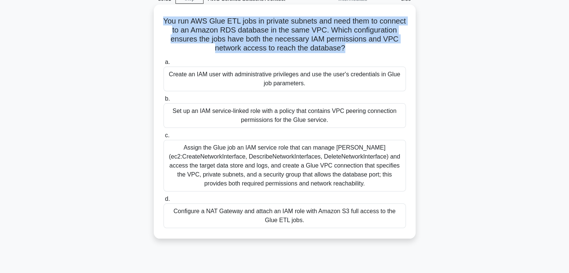 The height and width of the screenshot is (273, 569). Describe the element at coordinates (285, 116) in the screenshot. I see `div: Set up an IAM service-linked role with a policy that contains VPC peering connection permissions ...` at that location.